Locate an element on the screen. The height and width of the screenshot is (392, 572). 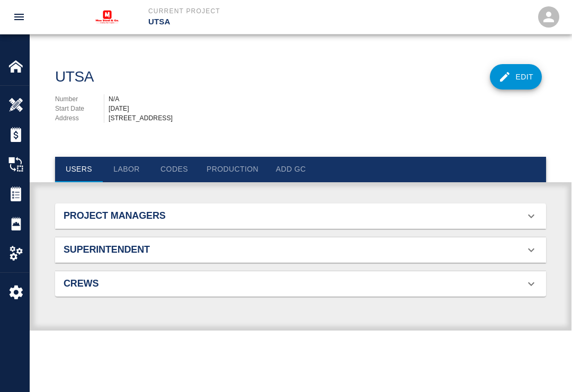
div: Chat Widget is located at coordinates (546, 367).